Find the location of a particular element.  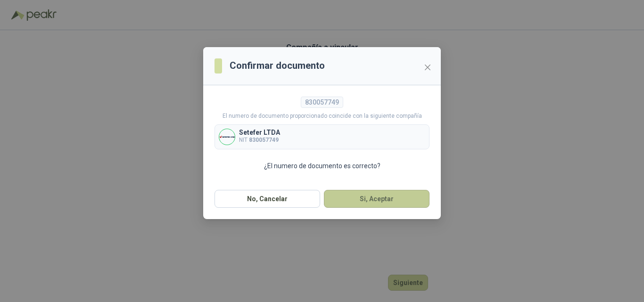

button: Si, Aceptar is located at coordinates (377, 199).